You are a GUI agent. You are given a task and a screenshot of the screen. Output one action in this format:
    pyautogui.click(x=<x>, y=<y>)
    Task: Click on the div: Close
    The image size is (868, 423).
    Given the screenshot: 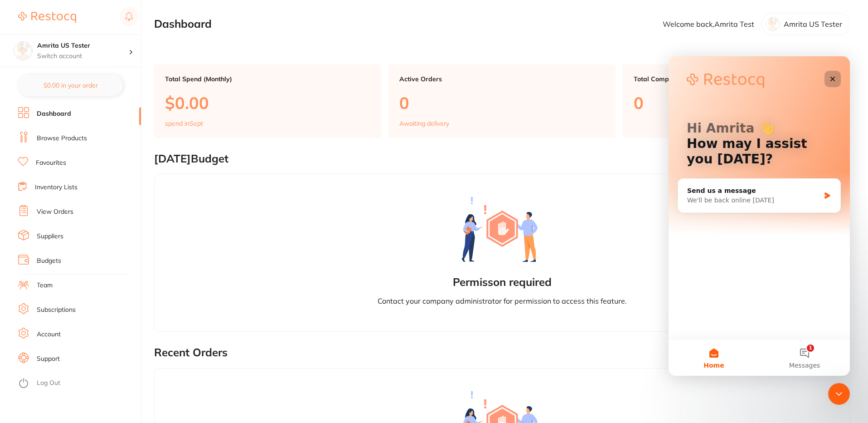 What is the action you would take?
    pyautogui.click(x=164, y=22)
    